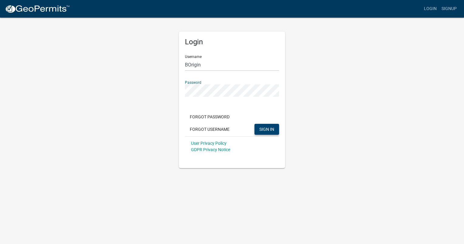 The image size is (464, 244). I want to click on button: SIGN IN, so click(267, 129).